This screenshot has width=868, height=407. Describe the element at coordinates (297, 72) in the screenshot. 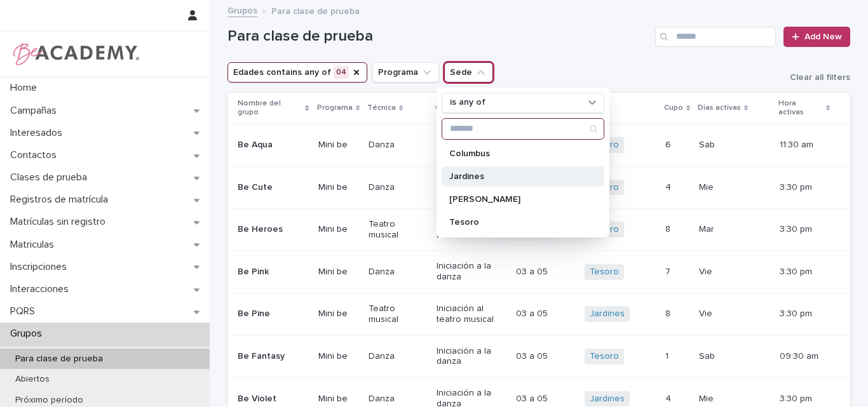

I see `button: Edades` at that location.